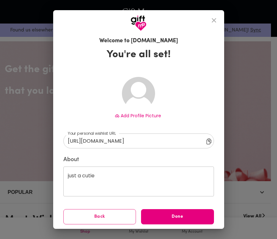 The image size is (277, 239). Describe the element at coordinates (177, 217) in the screenshot. I see `button: Done` at that location.